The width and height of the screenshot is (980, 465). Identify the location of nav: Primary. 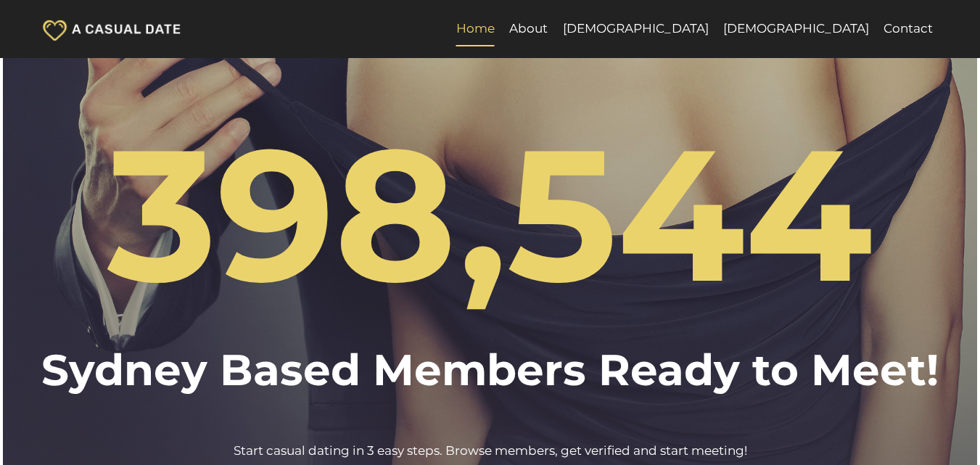
(695, 29).